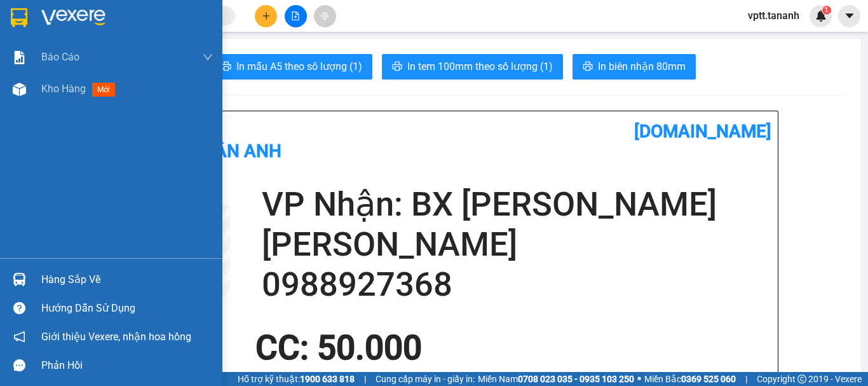 The width and height of the screenshot is (868, 386). Describe the element at coordinates (19, 307) in the screenshot. I see `span: question-circle` at that location.